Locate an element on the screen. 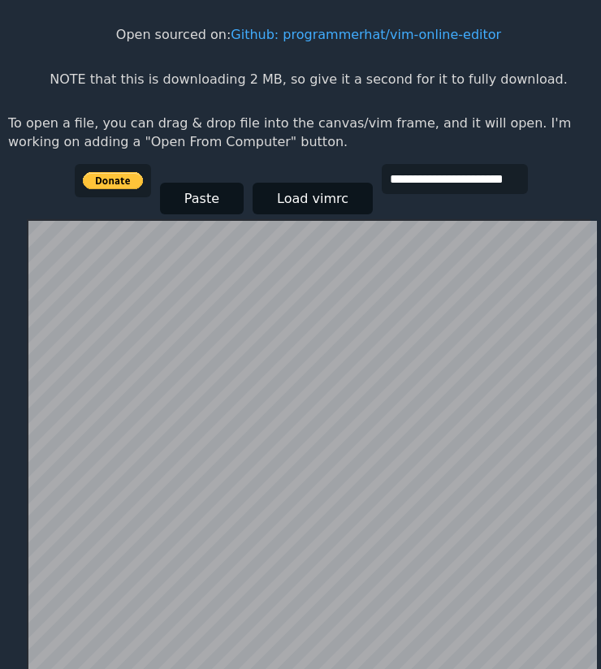 The width and height of the screenshot is (601, 669). p: Open sourced on: is located at coordinates (309, 35).